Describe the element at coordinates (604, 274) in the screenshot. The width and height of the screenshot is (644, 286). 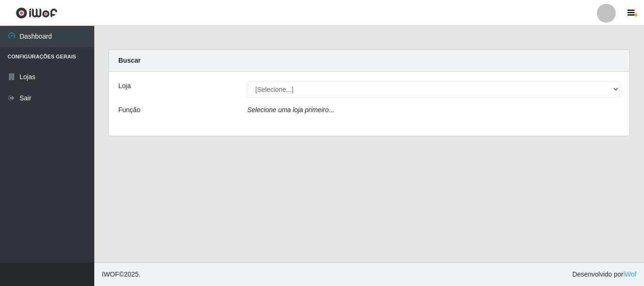
I see `span: Desenvolvido por` at that location.